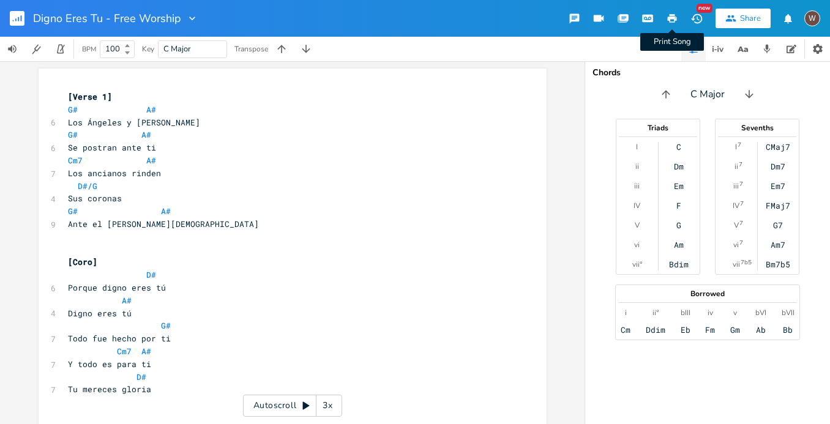 The width and height of the screenshot is (830, 424). What do you see at coordinates (697, 18) in the screenshot?
I see `button: New` at bounding box center [697, 18].